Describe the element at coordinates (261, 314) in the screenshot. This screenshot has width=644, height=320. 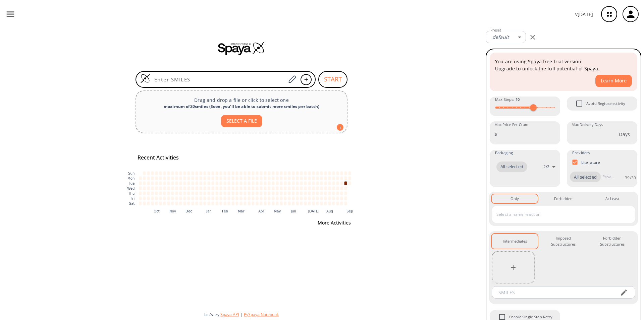
I see `button: PySpaya Notebook` at that location.